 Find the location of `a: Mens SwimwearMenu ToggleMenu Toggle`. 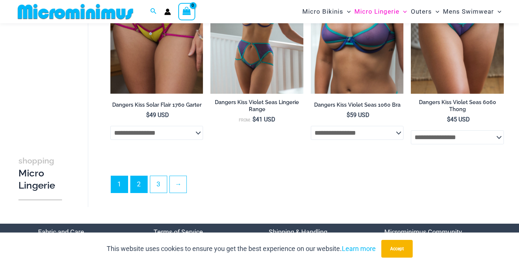

a: Mens SwimwearMenu ToggleMenu Toggle is located at coordinates (472, 11).